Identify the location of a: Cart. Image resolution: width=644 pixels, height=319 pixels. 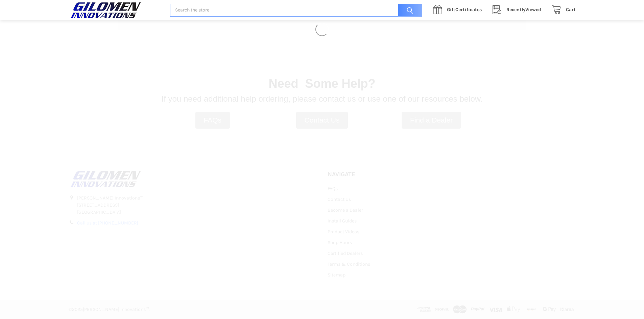
(562, 10).